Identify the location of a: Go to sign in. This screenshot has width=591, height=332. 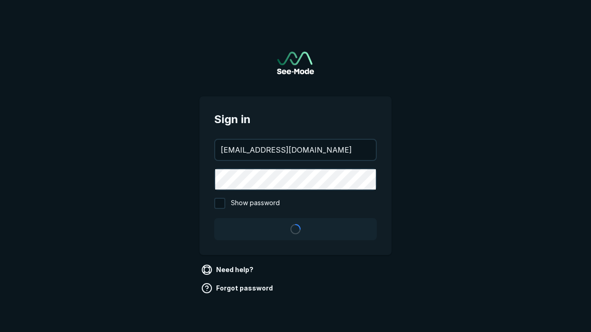
(295, 63).